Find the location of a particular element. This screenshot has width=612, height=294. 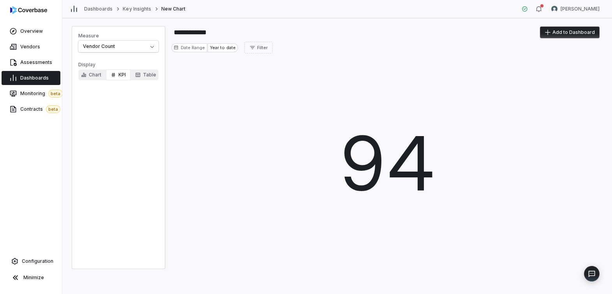

span: 94 is located at coordinates (387, 163).